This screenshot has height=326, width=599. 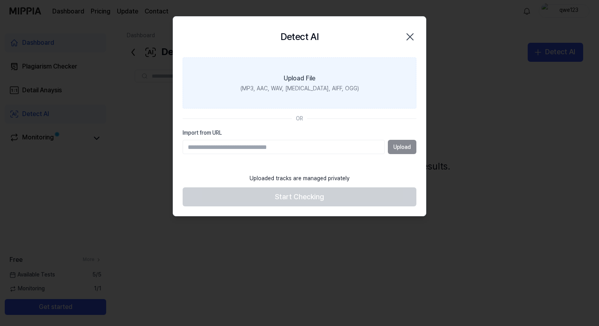 What do you see at coordinates (299, 133) in the screenshot?
I see `label: Import from URL` at bounding box center [299, 133].